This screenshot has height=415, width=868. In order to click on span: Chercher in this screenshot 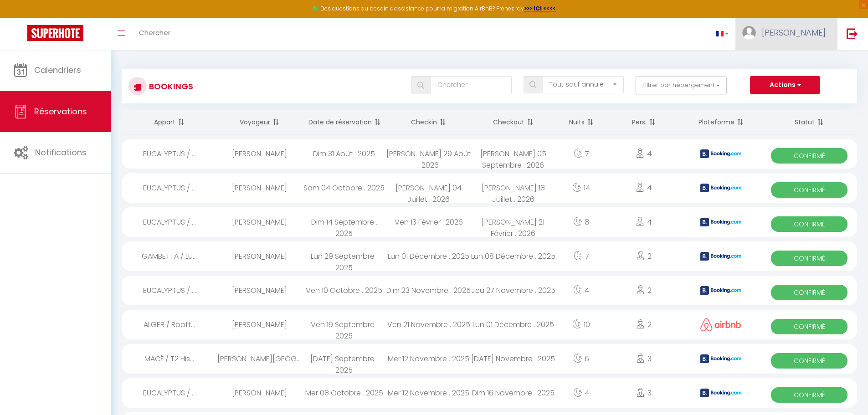, I will do `click(155, 33)`.